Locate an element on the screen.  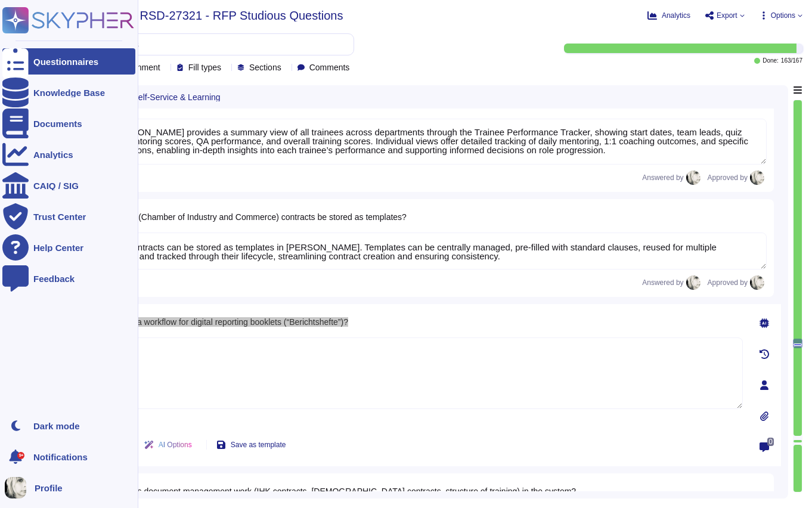
span: AI Options is located at coordinates (175, 445).